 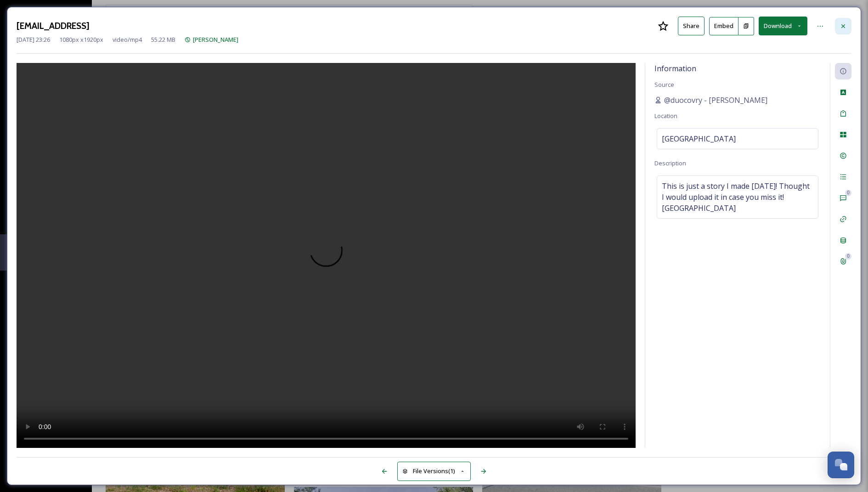 I want to click on span: 1080 px x 1920 px, so click(x=81, y=39).